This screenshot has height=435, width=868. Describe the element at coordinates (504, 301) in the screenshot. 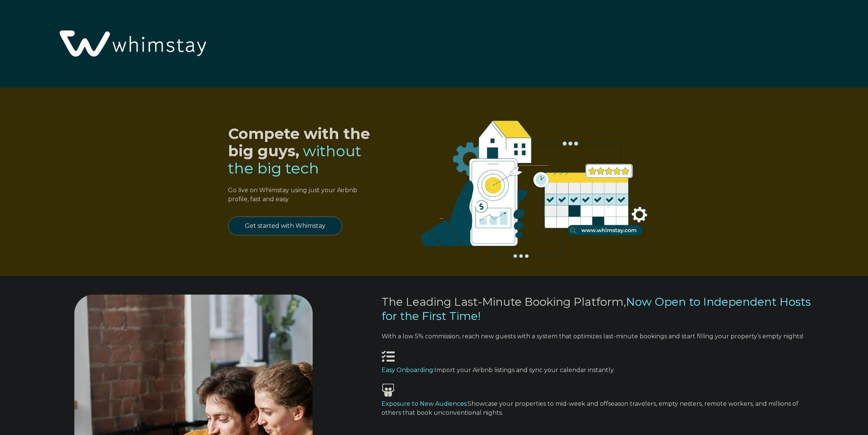

I see `span: The Leading Last-Minute Booking Platform,` at that location.